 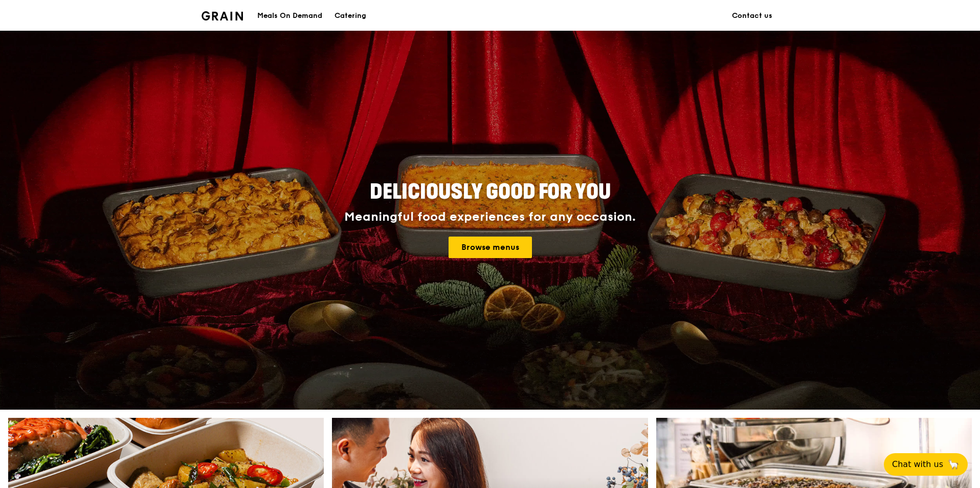 What do you see at coordinates (926, 464) in the screenshot?
I see `button: Chat with us🦙` at bounding box center [926, 464].